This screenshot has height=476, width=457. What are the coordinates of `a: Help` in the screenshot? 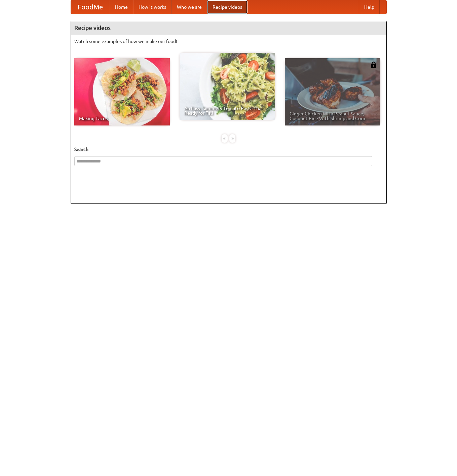 It's located at (370, 7).